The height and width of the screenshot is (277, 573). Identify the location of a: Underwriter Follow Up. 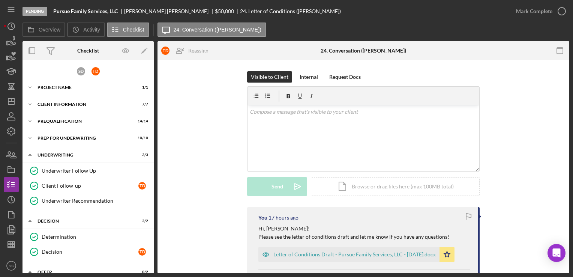
(88, 171).